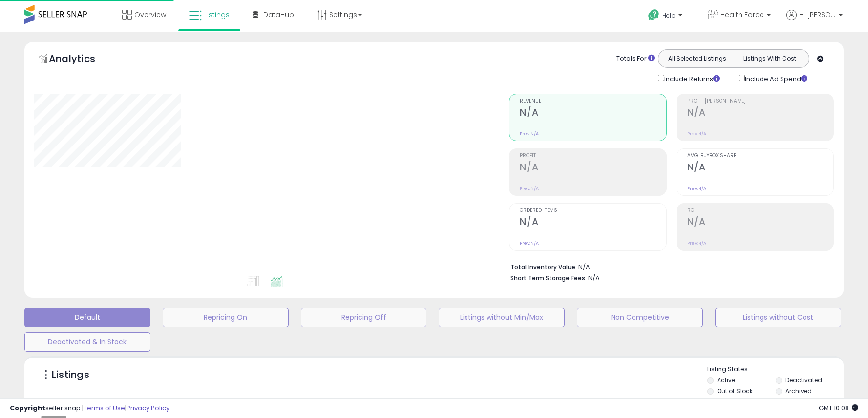  Describe the element at coordinates (594, 277) in the screenshot. I see `span: N/A` at that location.